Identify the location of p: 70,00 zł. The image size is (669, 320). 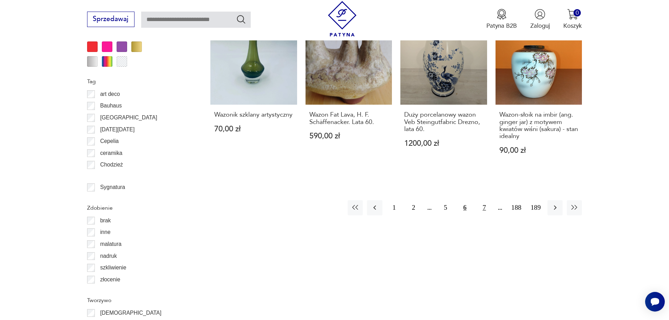
(253, 129).